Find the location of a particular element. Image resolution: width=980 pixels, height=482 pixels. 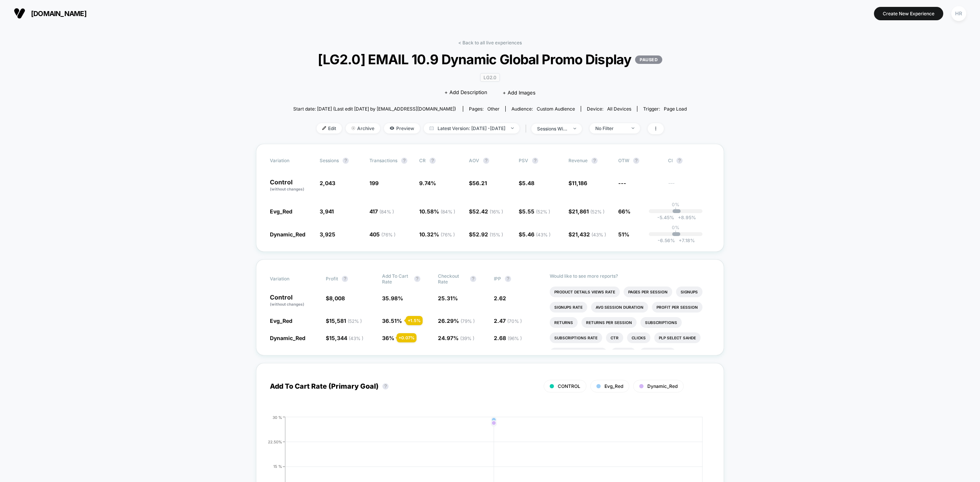

span: + Add Description is located at coordinates (466, 92).